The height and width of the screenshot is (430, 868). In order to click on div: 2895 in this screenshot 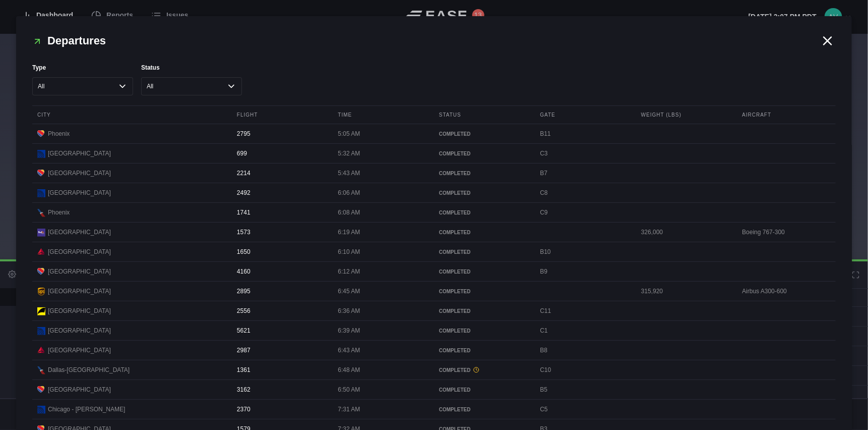, I will do `click(281, 291)`.